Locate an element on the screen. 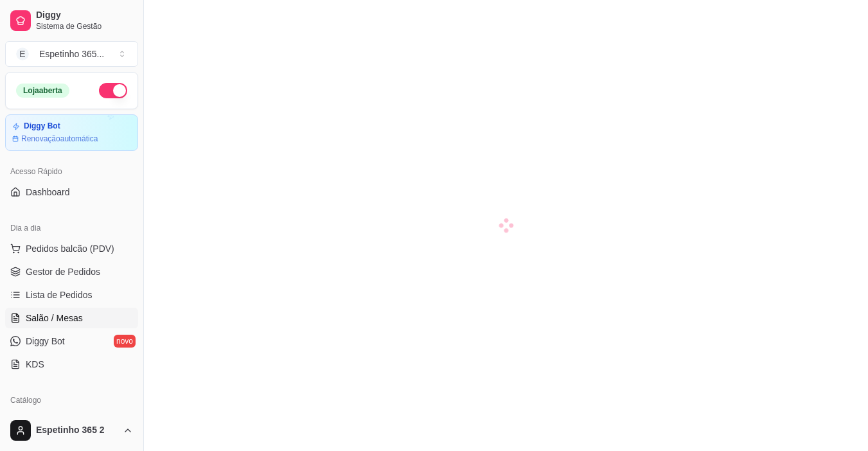  button: Espetinho 365 2 is located at coordinates (71, 430).